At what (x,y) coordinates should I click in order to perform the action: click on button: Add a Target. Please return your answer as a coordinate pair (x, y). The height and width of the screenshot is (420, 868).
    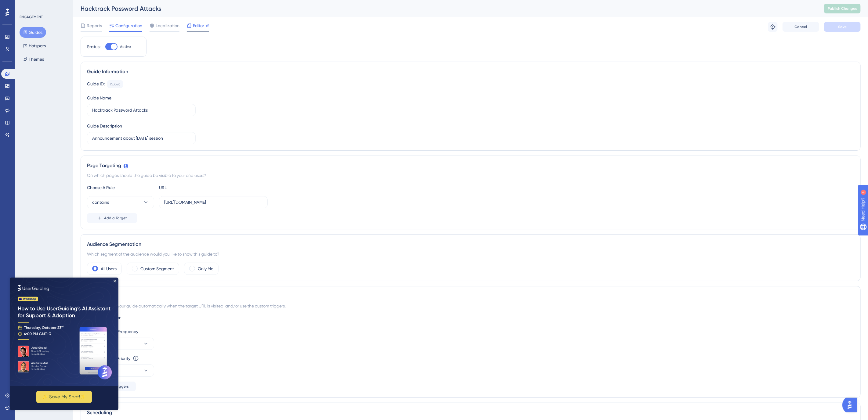
    Looking at the image, I should click on (112, 218).